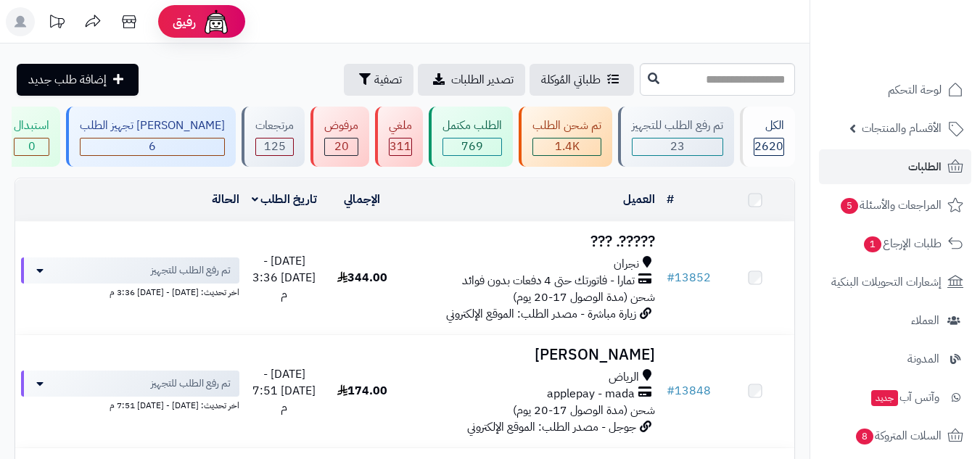  What do you see at coordinates (548, 281) in the screenshot?
I see `span: تمارا - فاتورتك حتى 4 دفعات بدون فوائد` at bounding box center [548, 281].